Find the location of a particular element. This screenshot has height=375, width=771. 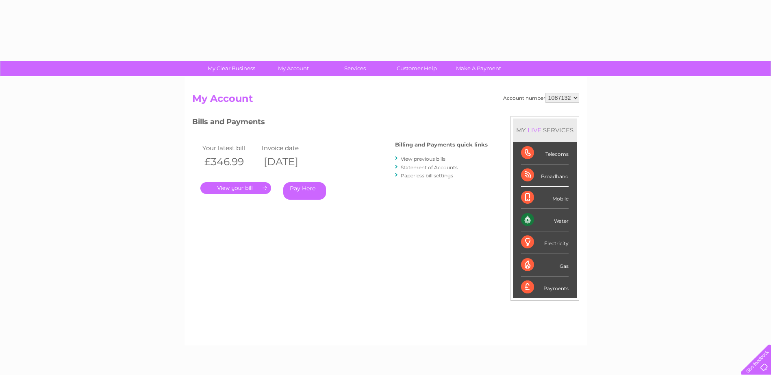

td: Your latest bill is located at coordinates (230, 148).